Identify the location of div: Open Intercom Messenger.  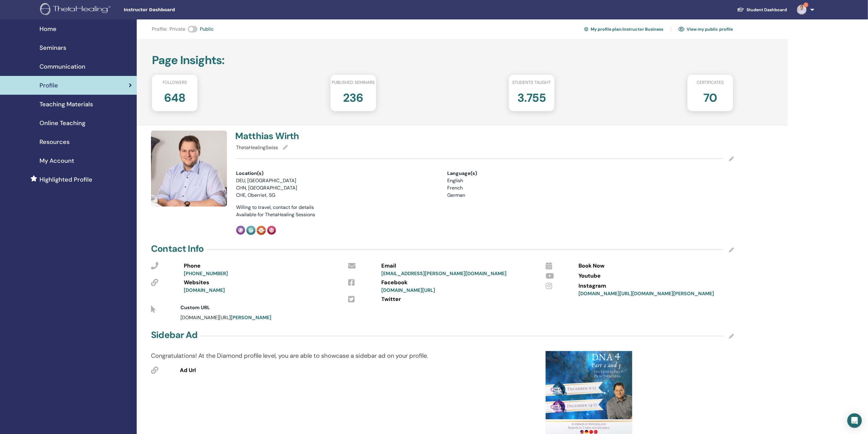
(854, 420).